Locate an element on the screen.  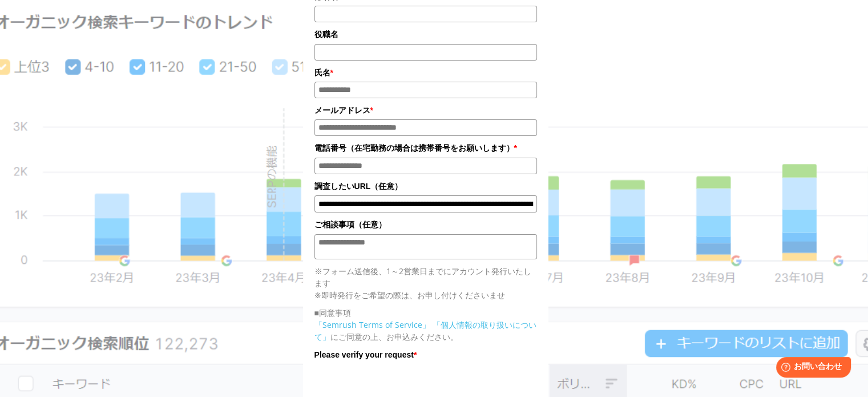
label: 電話番号（在宅勤務の場合は携帯番号をお願いします） is located at coordinates (426, 148).